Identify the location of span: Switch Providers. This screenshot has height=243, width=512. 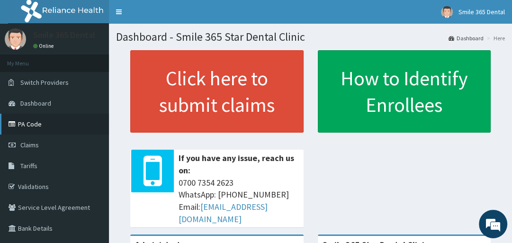
(45, 82).